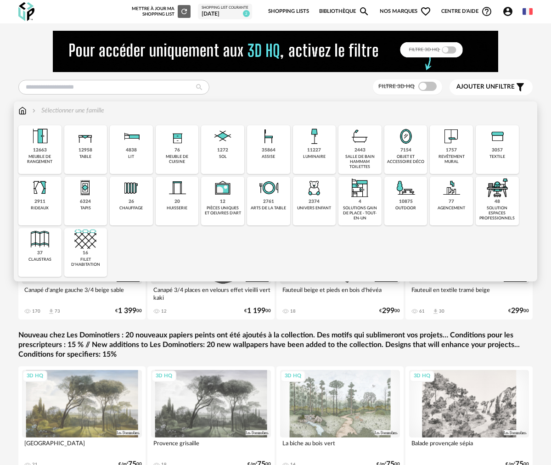  Describe the element at coordinates (225, 8) in the screenshot. I see `div: Shopping List courante` at that location.